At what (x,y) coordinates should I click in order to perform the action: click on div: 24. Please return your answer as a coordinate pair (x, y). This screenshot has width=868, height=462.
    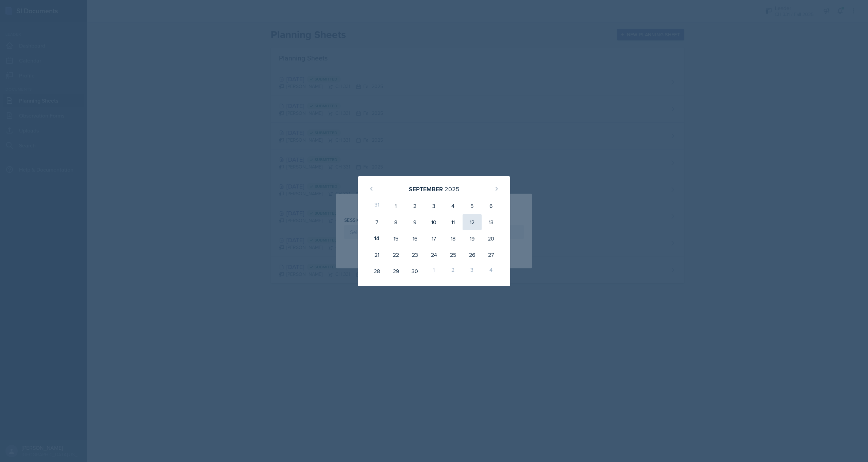
    Looking at the image, I should click on (434, 255).